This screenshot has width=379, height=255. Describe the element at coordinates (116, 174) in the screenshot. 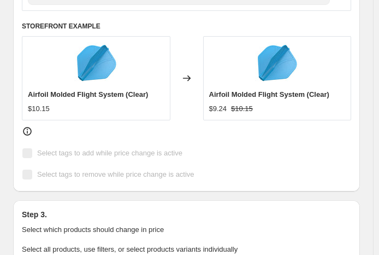

I see `span: Select tags to remove while price change is active` at that location.